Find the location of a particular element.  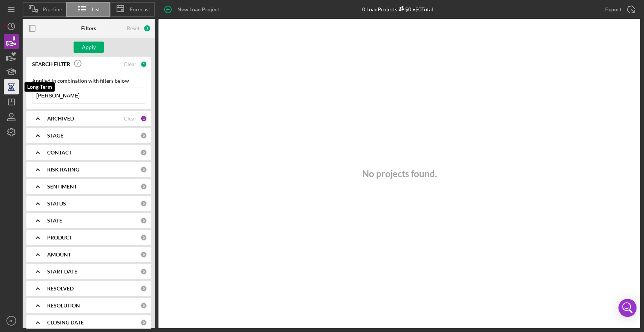

b: PRODUCT is located at coordinates (60, 238).